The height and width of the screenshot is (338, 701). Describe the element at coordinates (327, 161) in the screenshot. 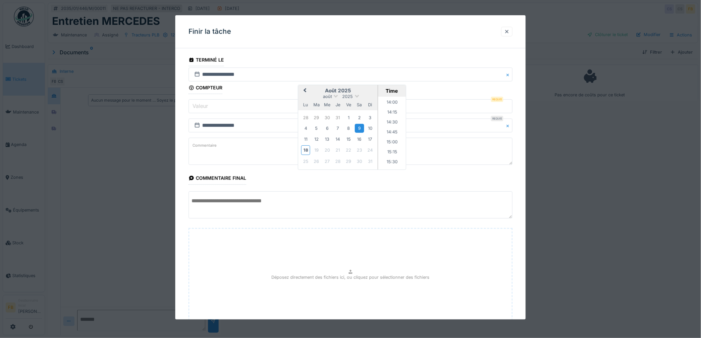

I see `div: Not available mercredi 27 août 2025` at that location.